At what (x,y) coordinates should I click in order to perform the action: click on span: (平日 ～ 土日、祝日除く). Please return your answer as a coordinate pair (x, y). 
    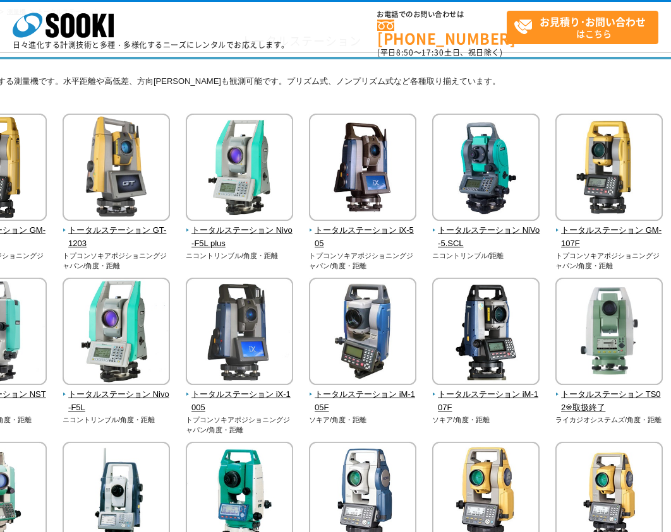
    Looking at the image, I should click on (439, 52).